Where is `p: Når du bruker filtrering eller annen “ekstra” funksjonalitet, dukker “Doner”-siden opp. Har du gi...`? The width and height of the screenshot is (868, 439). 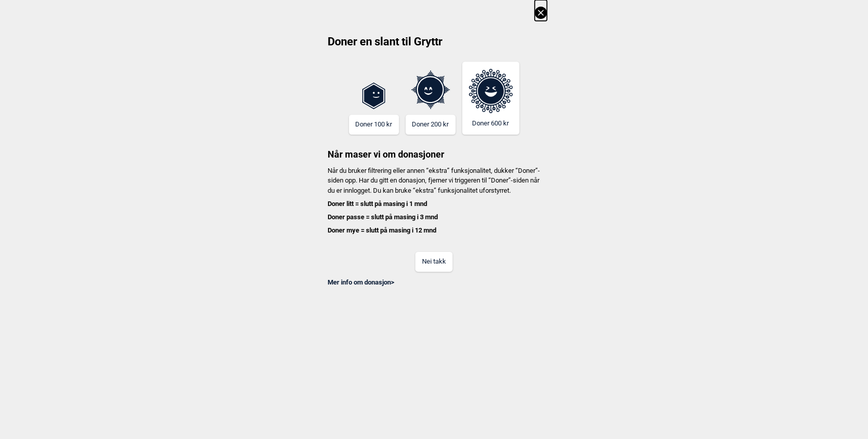 p: Når du bruker filtrering eller annen “ekstra” funksjonalitet, dukker “Doner”-siden opp. Har du gi... is located at coordinates (434, 200).